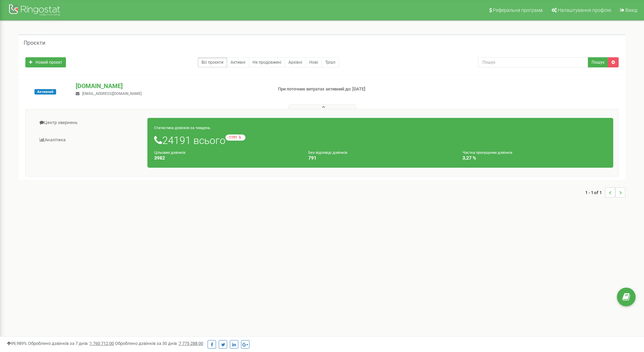 The width and height of the screenshot is (644, 352). Describe the element at coordinates (170, 153) in the screenshot. I see `small: Цільових дзвінків` at that location.